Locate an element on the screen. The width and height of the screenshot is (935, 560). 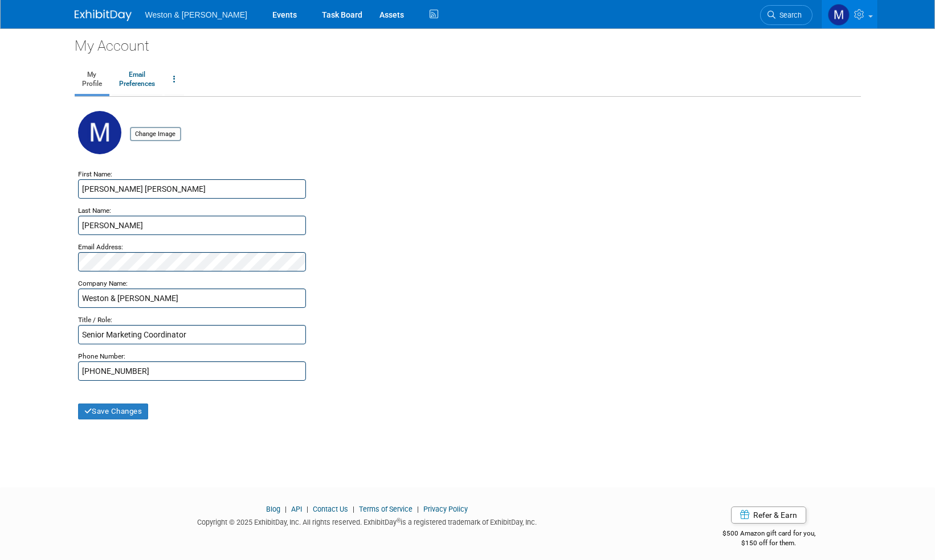
div: $150 off for them. is located at coordinates (768, 543).